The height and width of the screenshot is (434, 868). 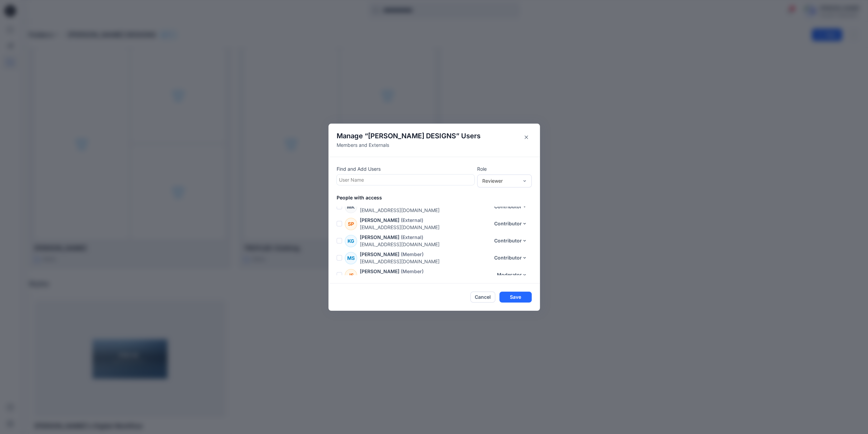 What do you see at coordinates (351, 241) in the screenshot?
I see `div: KG` at bounding box center [351, 241].